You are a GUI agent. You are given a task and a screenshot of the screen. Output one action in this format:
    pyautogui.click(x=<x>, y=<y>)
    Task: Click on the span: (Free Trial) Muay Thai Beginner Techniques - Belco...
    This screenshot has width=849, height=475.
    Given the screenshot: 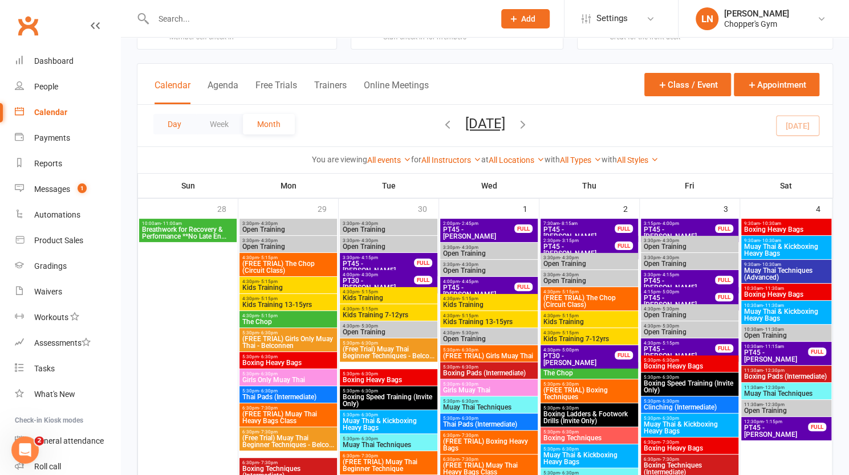 What is the action you would take?
    pyautogui.click(x=388, y=353)
    